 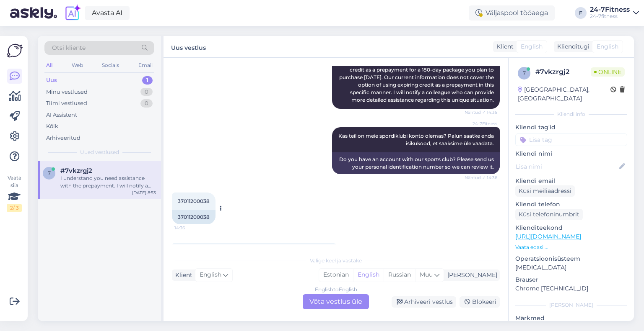 I want to click on p: Kliendi nimi, so click(x=571, y=154).